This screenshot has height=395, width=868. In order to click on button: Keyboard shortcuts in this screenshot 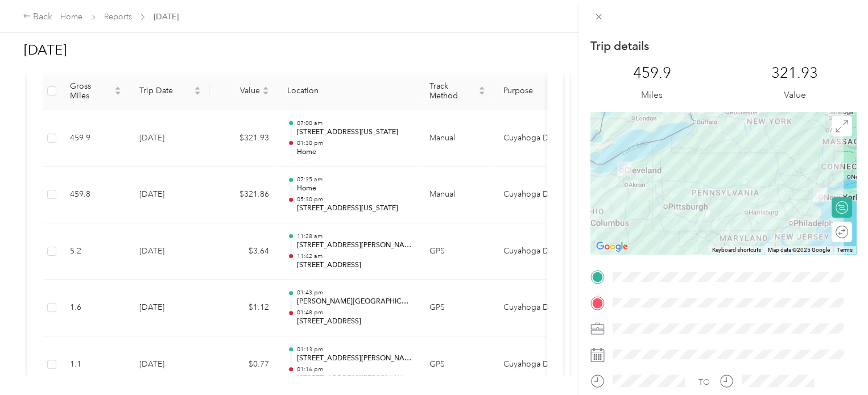, I will do `click(737, 250)`.